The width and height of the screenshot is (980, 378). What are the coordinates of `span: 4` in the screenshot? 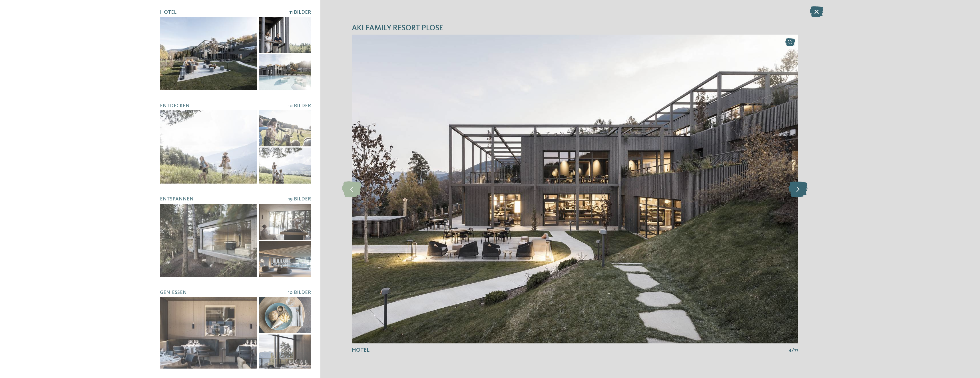 It's located at (790, 350).